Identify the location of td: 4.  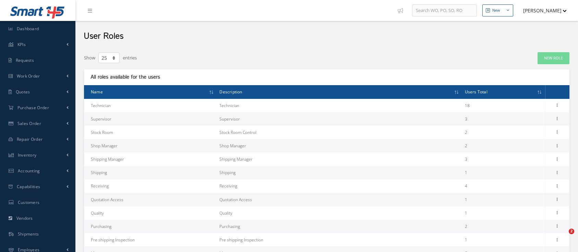
(504, 186).